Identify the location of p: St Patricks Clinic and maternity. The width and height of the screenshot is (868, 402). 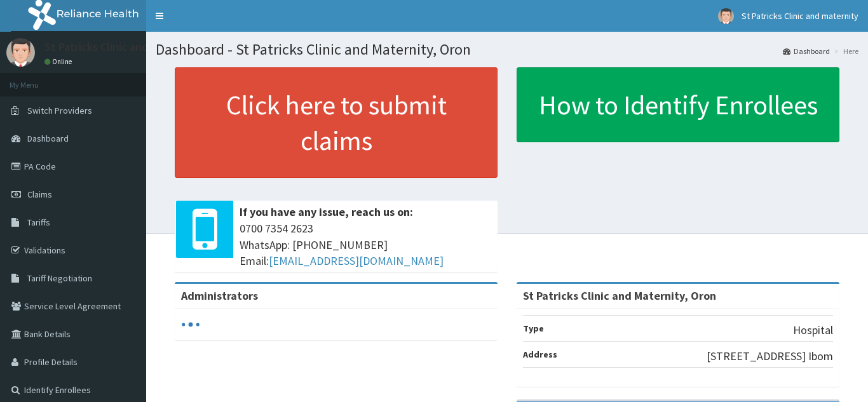
(122, 47).